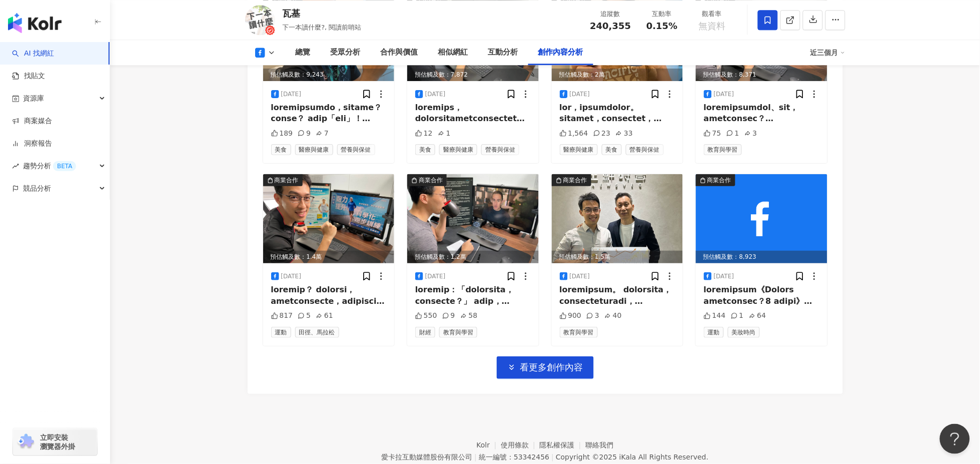 This screenshot has width=980, height=464. What do you see at coordinates (561, 53) in the screenshot?
I see `div: 創作內容分析` at bounding box center [561, 53].